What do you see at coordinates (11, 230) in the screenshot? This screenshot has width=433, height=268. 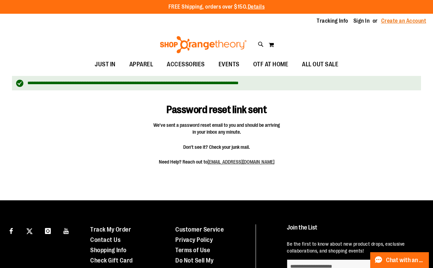 I see `a: Visit our Facebook page` at bounding box center [11, 230].